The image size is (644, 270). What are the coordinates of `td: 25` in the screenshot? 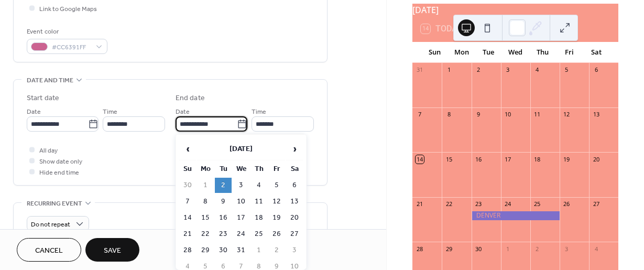 It's located at (259, 234).